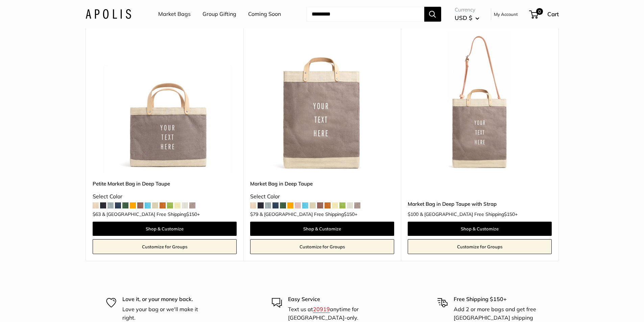  What do you see at coordinates (219, 14) in the screenshot?
I see `a: Group Gifting` at bounding box center [219, 14].